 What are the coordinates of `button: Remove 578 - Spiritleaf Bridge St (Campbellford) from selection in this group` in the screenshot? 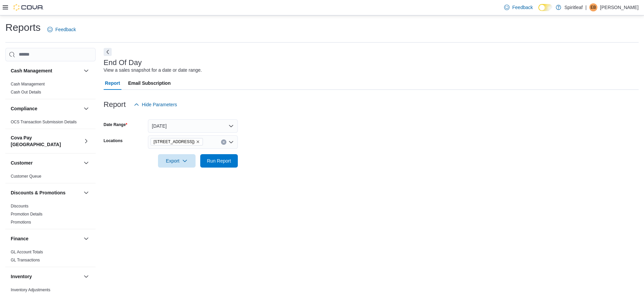 It's located at (198, 142).